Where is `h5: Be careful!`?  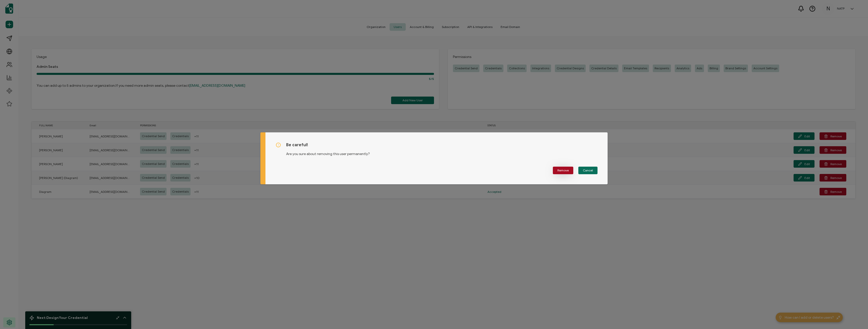 h5: Be careful! is located at coordinates (442, 145).